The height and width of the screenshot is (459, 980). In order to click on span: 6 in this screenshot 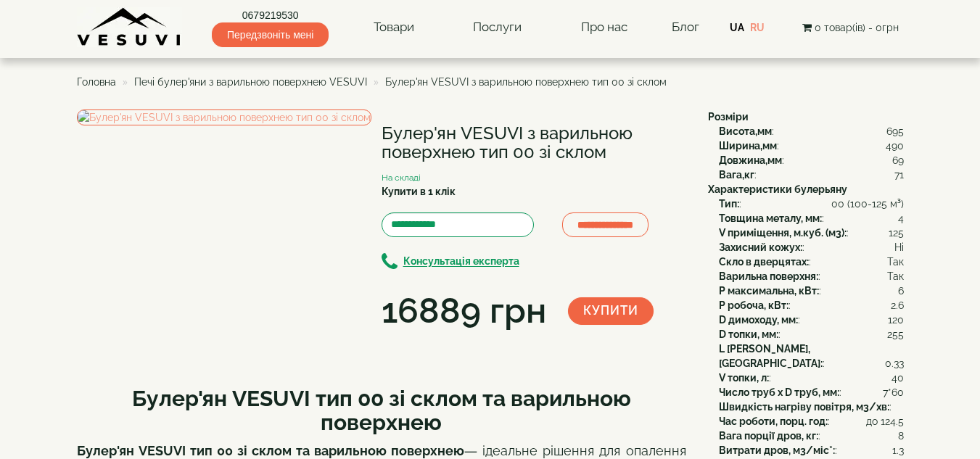, I will do `click(901, 291)`.